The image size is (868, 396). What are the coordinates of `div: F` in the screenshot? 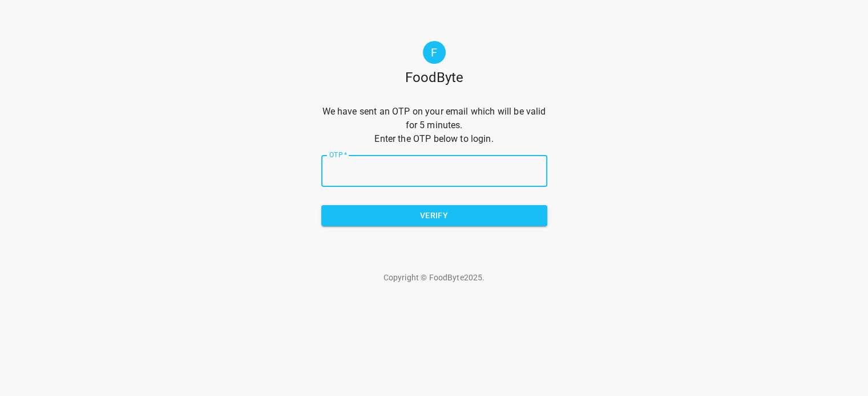 It's located at (434, 52).